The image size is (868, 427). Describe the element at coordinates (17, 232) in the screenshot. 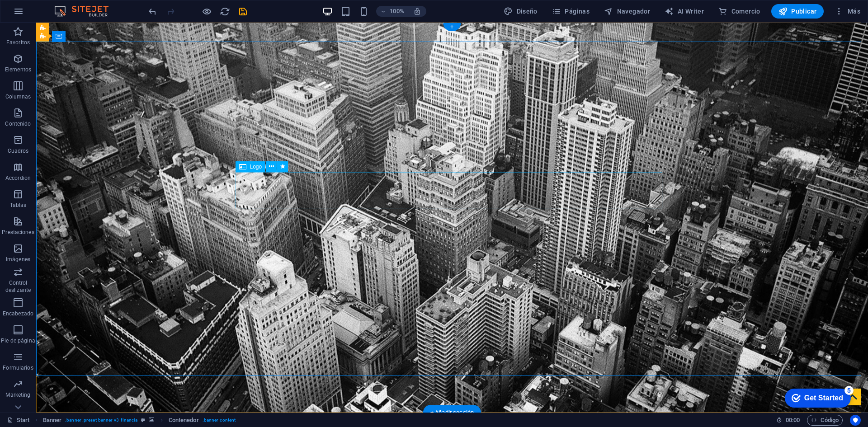

I see `p: Prestaciones` at that location.